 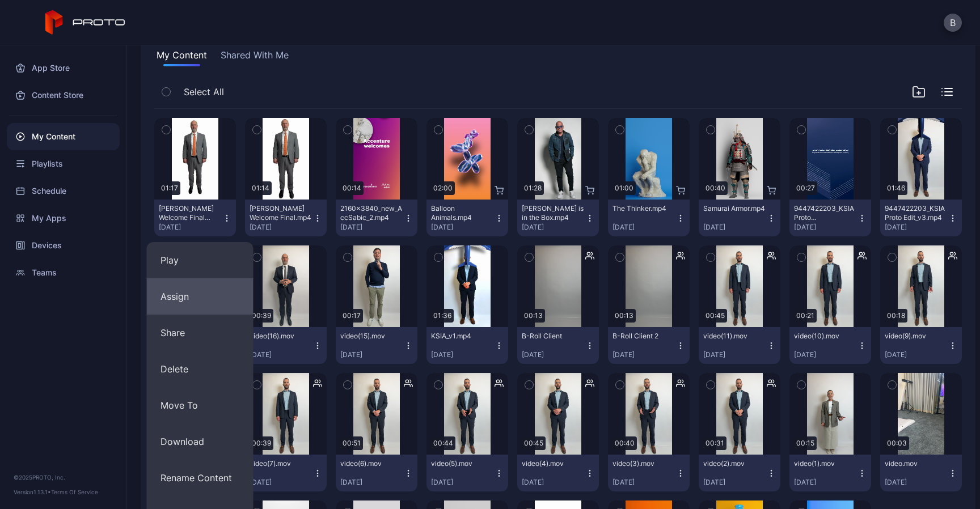 What do you see at coordinates (63, 272) in the screenshot?
I see `div: Teams` at bounding box center [63, 272].